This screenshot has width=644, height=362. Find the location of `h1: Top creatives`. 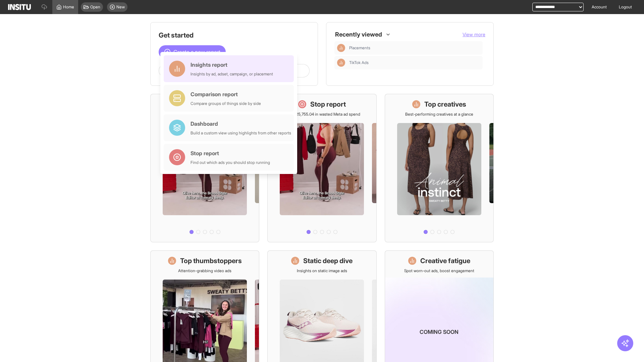

h1: Top creatives is located at coordinates (445, 105).